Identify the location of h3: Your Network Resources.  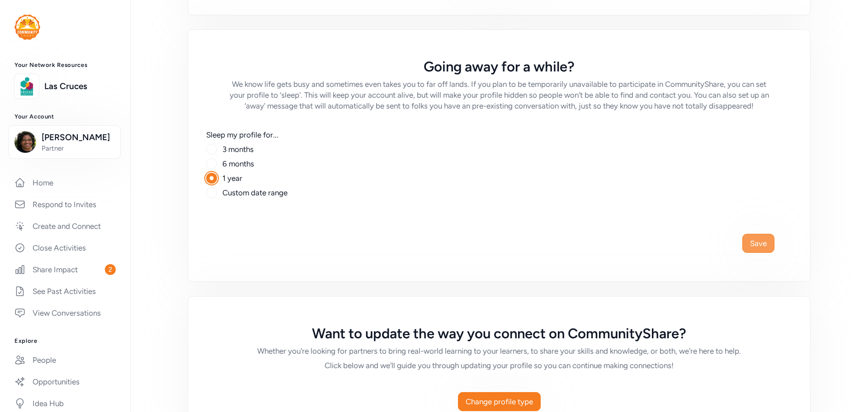
(65, 65).